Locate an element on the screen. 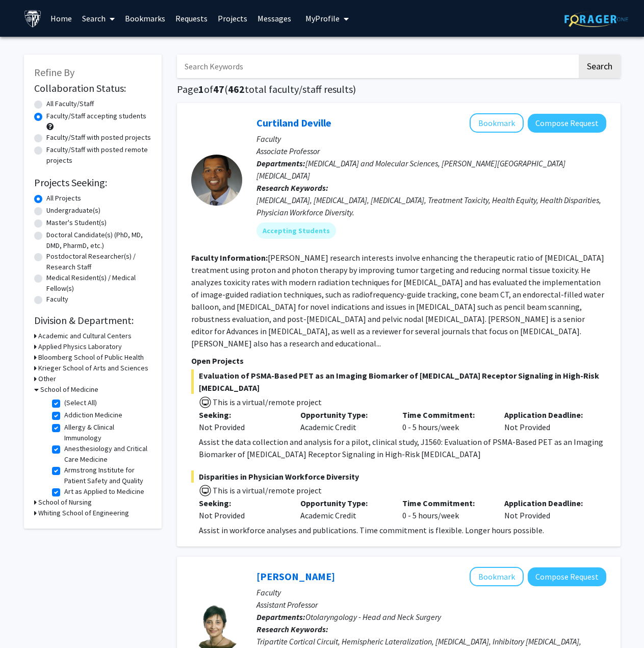 The width and height of the screenshot is (644, 648). h2: Projects Seeking: is located at coordinates (93, 182).